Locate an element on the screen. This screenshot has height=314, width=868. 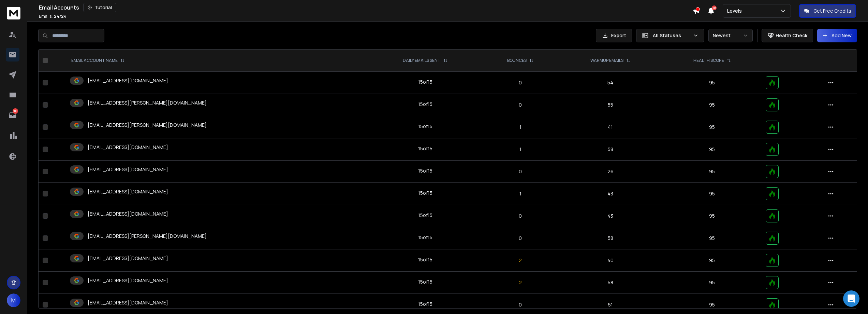
p: BOUNCES is located at coordinates (517, 60).